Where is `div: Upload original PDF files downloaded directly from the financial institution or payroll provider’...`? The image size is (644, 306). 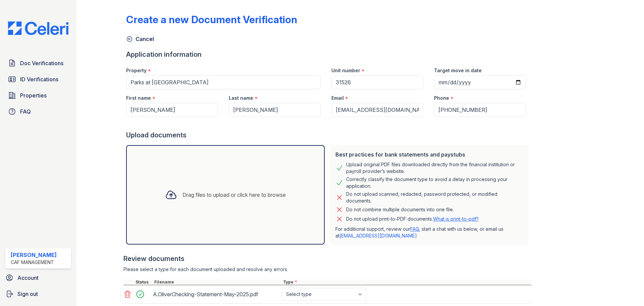
div: Upload original PDF files downloaded directly from the financial institution or payroll provider’... is located at coordinates (435, 168).